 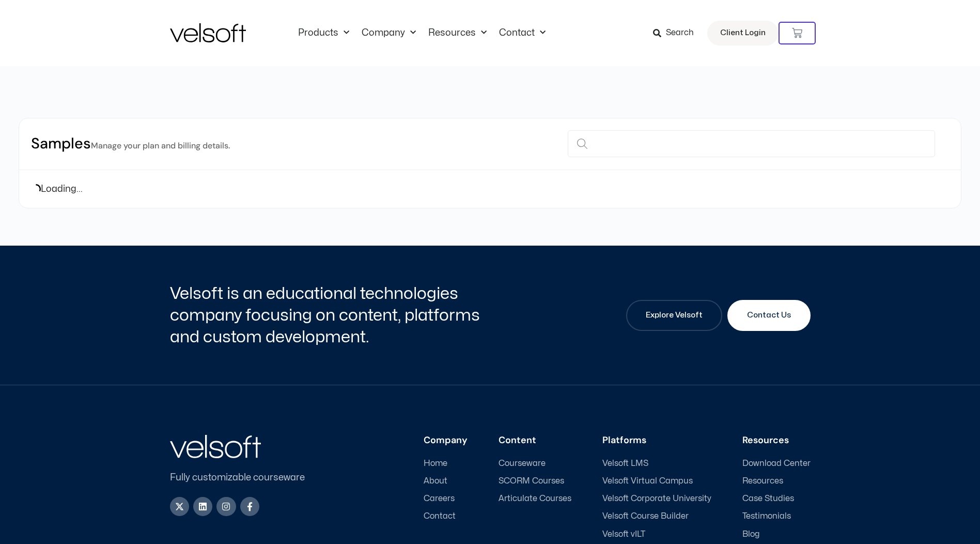 I want to click on a: ProductsMenu Toggle, so click(x=323, y=33).